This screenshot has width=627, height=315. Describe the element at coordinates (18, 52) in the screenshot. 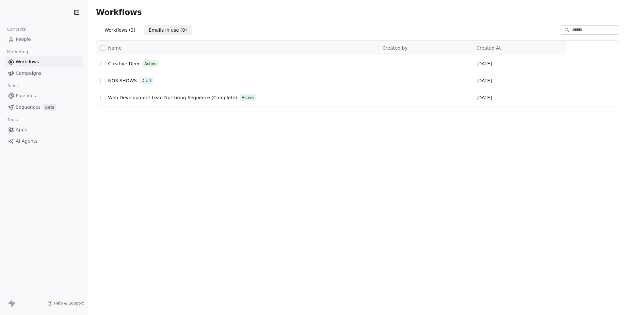

I see `span: Marketing` at that location.